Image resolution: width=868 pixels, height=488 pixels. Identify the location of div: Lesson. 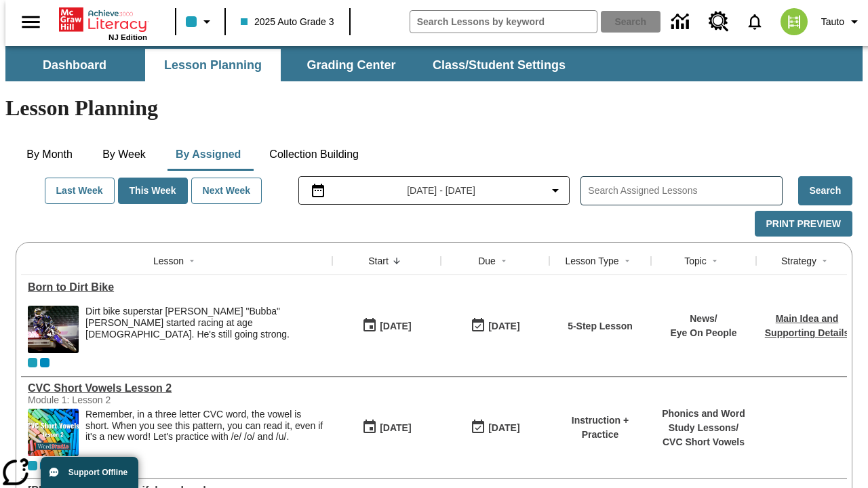
(168, 261).